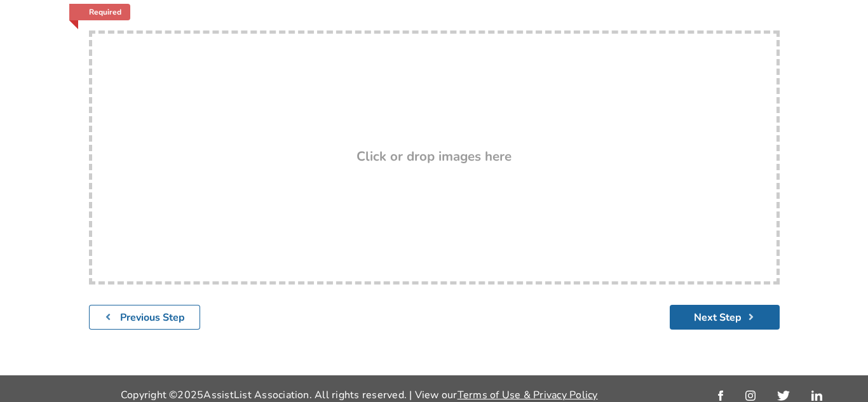  I want to click on h3: Click or drop images here, so click(434, 156).